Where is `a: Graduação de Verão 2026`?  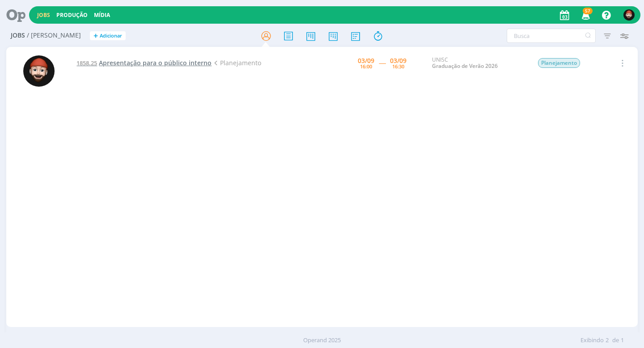
a: Graduação de Verão 2026 is located at coordinates (464, 66).